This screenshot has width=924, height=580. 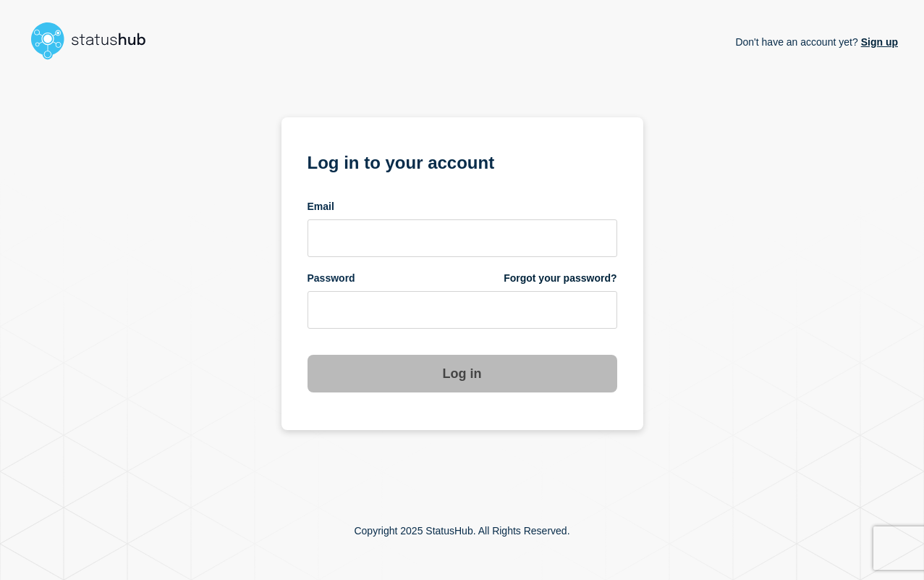 What do you see at coordinates (95, 41) in the screenshot?
I see `img: StatusHub logo` at bounding box center [95, 41].